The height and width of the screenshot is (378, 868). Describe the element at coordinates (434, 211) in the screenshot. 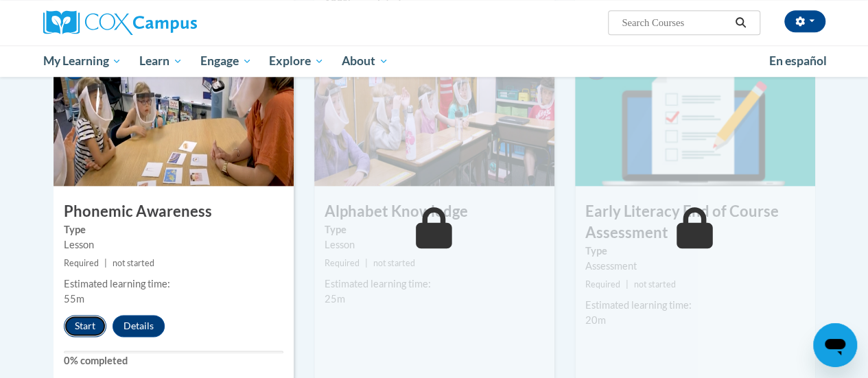

I see `h3: Alphabet Knowledge` at that location.